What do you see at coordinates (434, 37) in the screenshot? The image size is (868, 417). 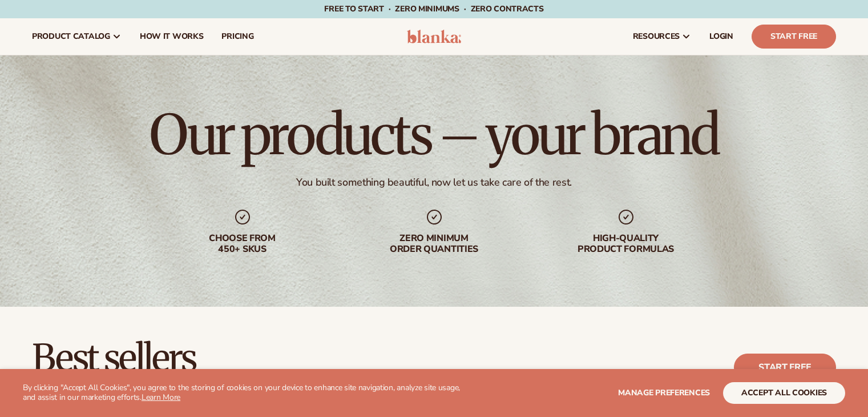 I see `img: logo` at bounding box center [434, 37].